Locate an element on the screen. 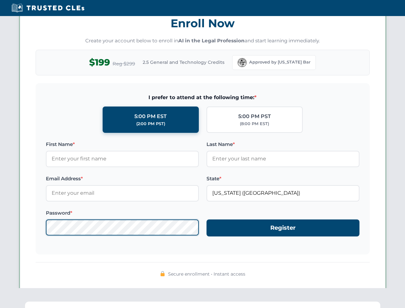 Image resolution: width=405 pixels, height=308 pixels. span: Secure enrollment • Instant access is located at coordinates (206, 274).